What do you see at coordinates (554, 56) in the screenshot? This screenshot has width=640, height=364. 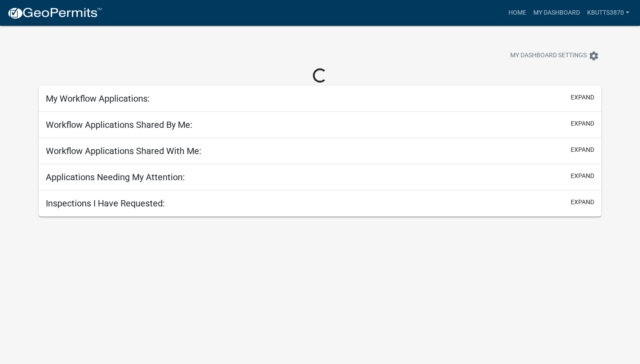 I see `button: My Dashboard Settingssettings` at bounding box center [554, 56].